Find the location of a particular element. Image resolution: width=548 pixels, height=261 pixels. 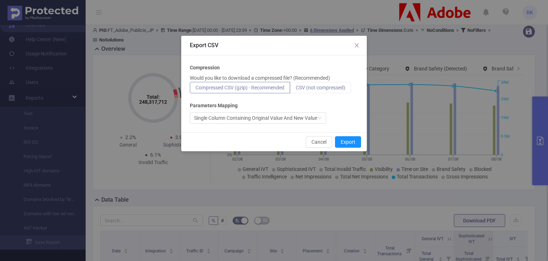

i: icon: close is located at coordinates (357, 45).